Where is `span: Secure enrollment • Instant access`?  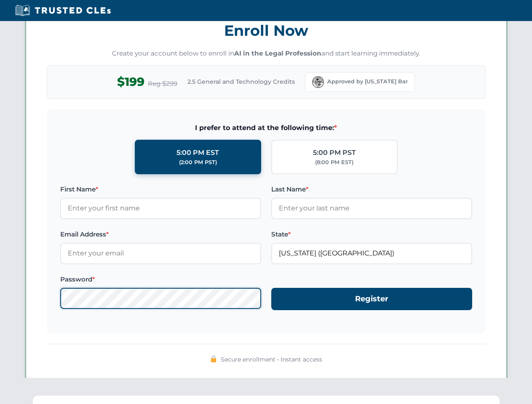 span: Secure enrollment • Instant access is located at coordinates (271, 360).